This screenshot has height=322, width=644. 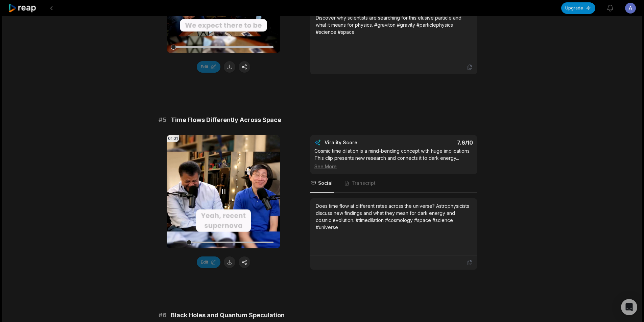 I want to click on span: # 5, so click(x=163, y=120).